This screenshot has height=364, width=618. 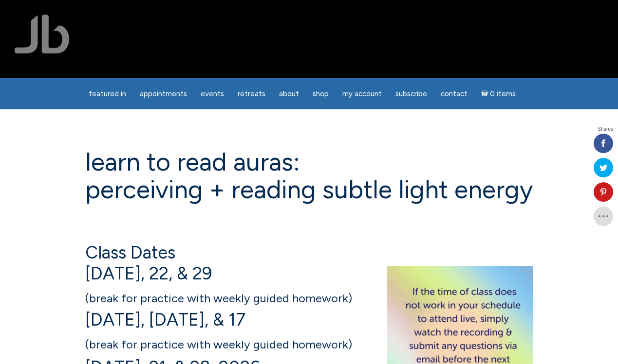 I want to click on a: featured in, so click(x=107, y=94).